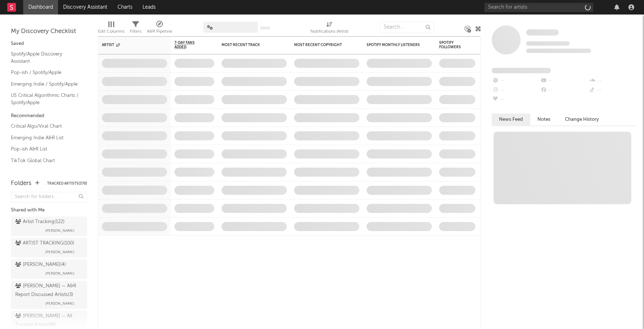 The height and width of the screenshot is (329, 644). I want to click on a: Pop-ish A&R List, so click(46, 149).